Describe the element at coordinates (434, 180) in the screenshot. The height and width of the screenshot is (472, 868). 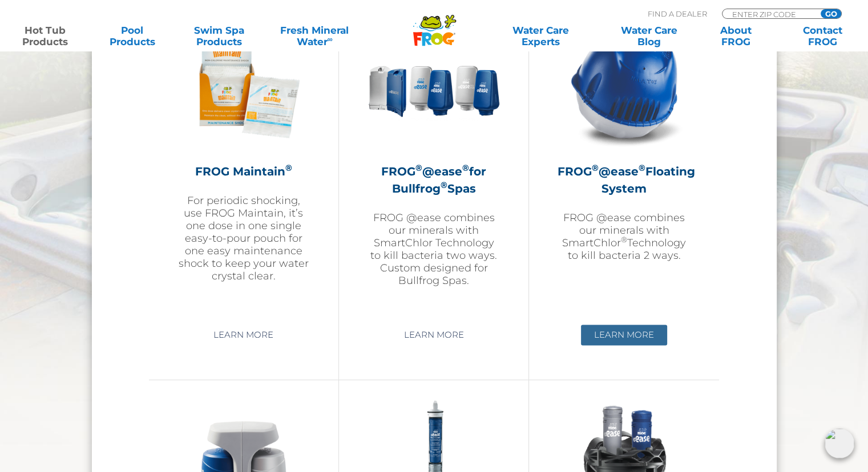
I see `h2: FROG @ease for Bullfrog Spas` at that location.